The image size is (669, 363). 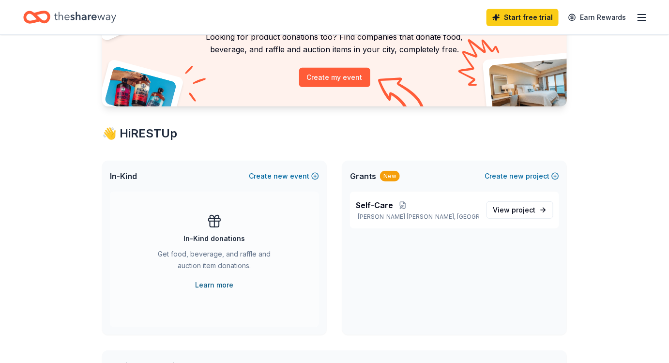 What do you see at coordinates (402, 95) in the screenshot?
I see `img: Curvy arrow` at bounding box center [402, 95].